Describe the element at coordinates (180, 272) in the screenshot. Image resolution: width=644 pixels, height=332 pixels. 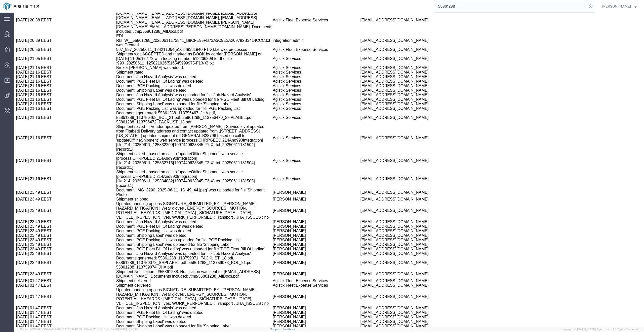
I see `td: Shipment delivered` at that location.